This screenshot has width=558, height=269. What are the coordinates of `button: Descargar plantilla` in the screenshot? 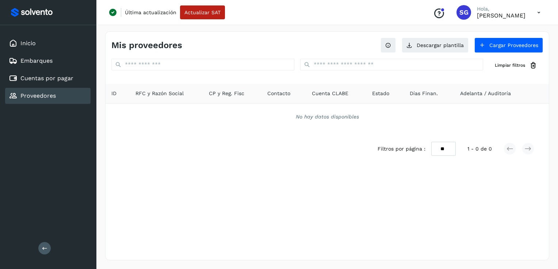 It's located at (435, 45).